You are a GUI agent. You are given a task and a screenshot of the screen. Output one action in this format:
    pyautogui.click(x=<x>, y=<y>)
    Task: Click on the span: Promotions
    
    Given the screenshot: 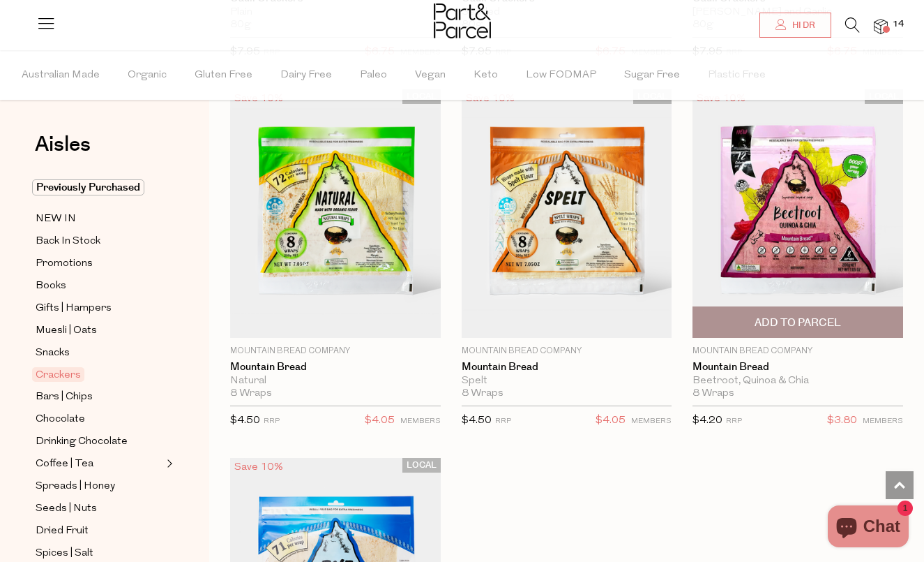 What is the action you would take?
    pyautogui.click(x=64, y=264)
    